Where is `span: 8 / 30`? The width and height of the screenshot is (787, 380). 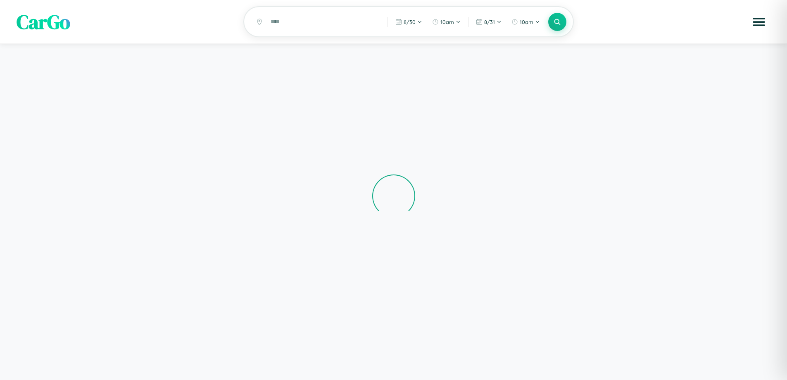
span: 8 / 30 is located at coordinates (410, 22).